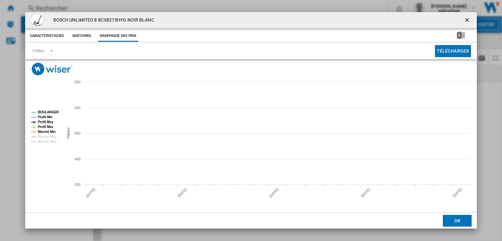 Image resolution: width=502 pixels, height=241 pixels. What do you see at coordinates (77, 185) in the screenshot?
I see `tspan: 350` at bounding box center [77, 185].